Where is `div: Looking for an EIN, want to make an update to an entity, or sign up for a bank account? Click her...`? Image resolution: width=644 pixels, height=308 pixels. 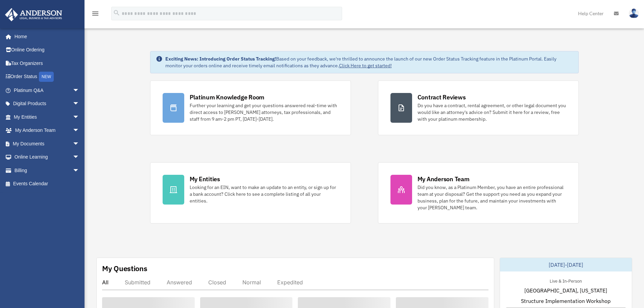
div: Looking for an EIN, want to make an update to an entity, or sign up for a bank account? Click her... is located at coordinates (264, 194).